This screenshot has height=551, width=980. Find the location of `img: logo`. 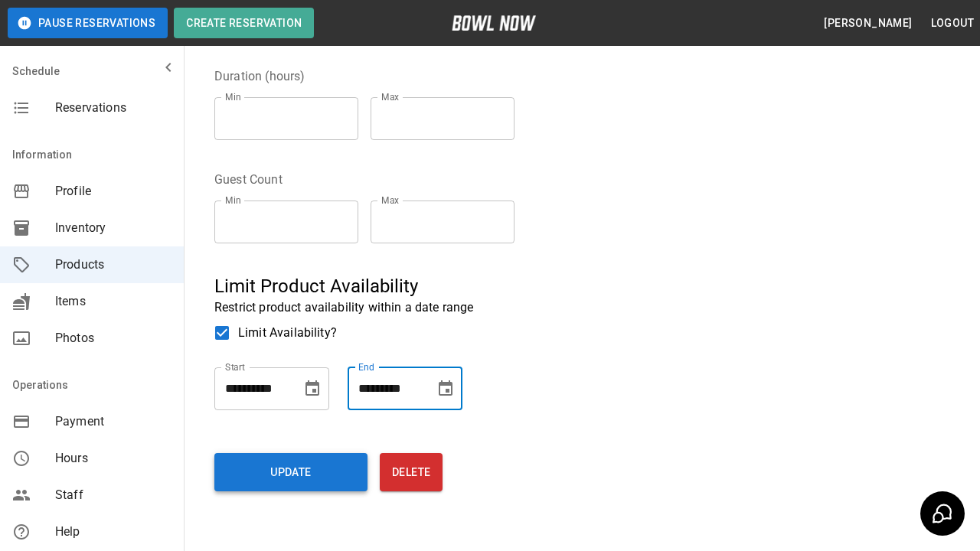

img: logo is located at coordinates (494, 23).